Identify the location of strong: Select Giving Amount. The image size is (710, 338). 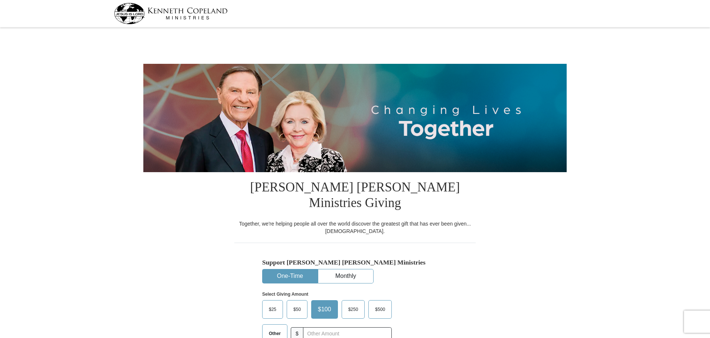
(285, 295).